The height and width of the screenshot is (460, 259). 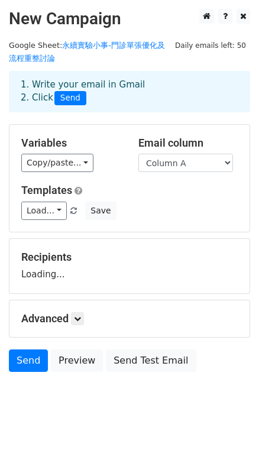 What do you see at coordinates (47, 190) in the screenshot?
I see `a: Templates` at bounding box center [47, 190].